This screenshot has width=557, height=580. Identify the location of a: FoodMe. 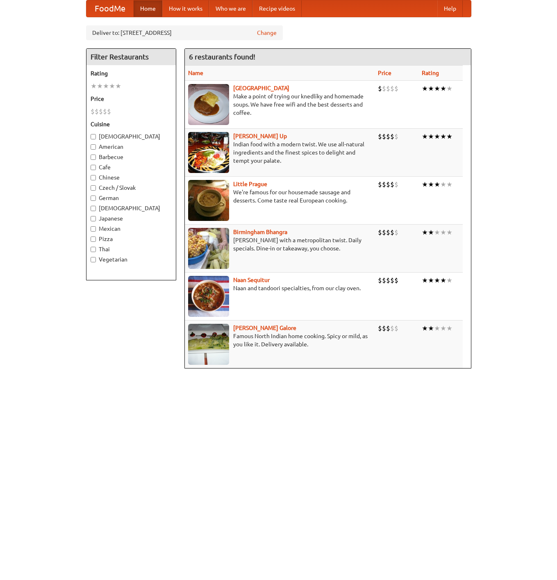
(110, 9).